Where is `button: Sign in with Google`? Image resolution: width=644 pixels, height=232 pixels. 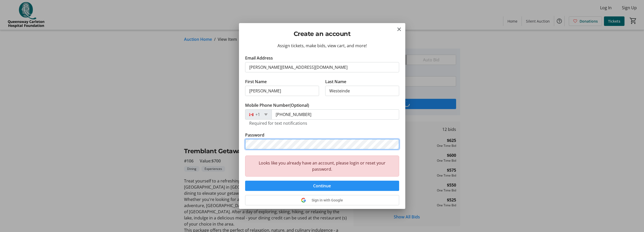
button: Sign in with Google is located at coordinates (322, 200).